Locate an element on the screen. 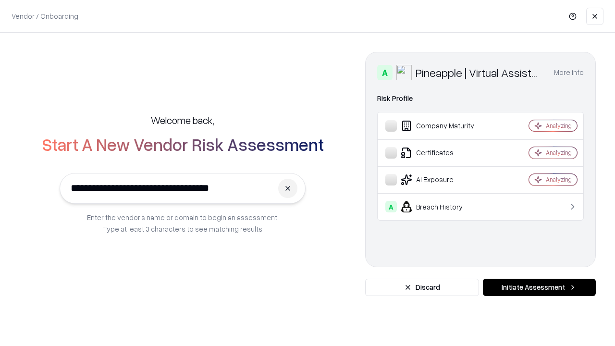 This screenshot has height=346, width=615. div: Breach History is located at coordinates (442, 206).